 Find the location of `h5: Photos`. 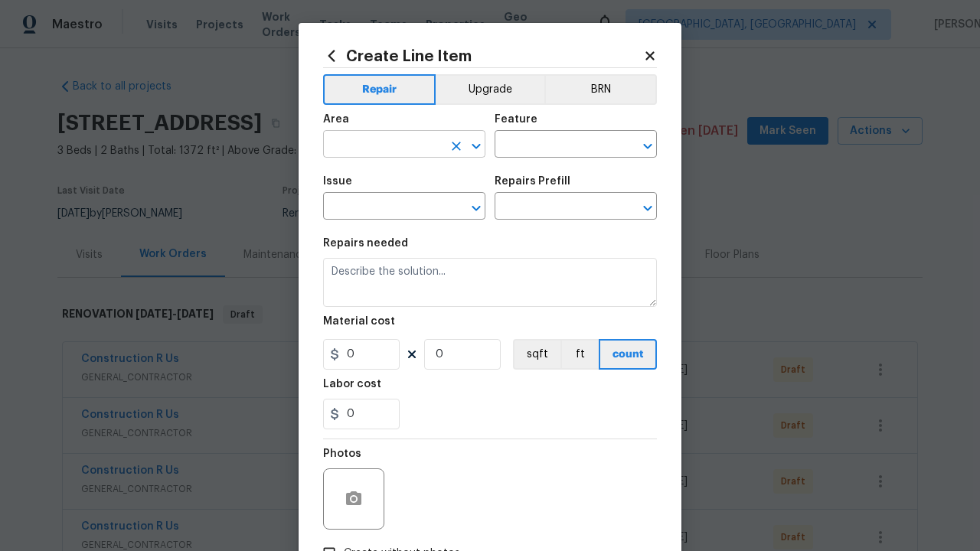

h5: Photos is located at coordinates (342, 454).